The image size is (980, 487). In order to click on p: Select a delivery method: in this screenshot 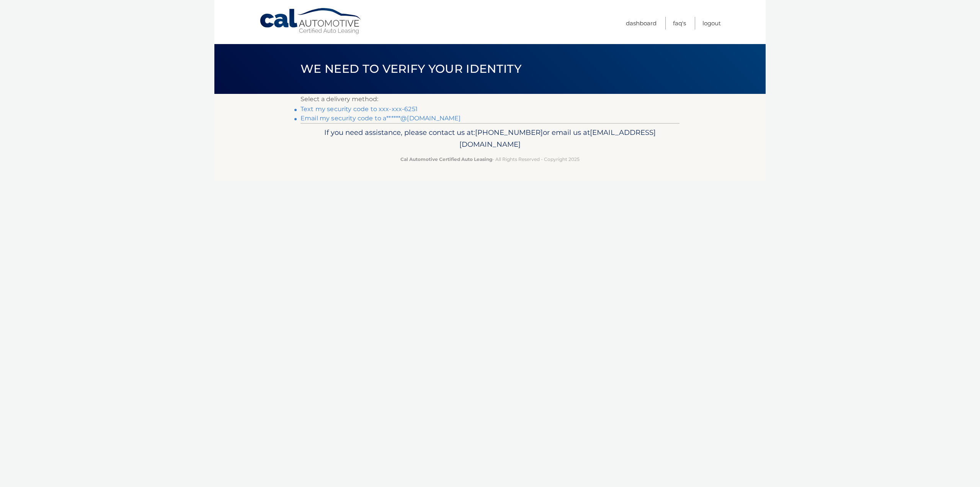, I will do `click(490, 99)`.